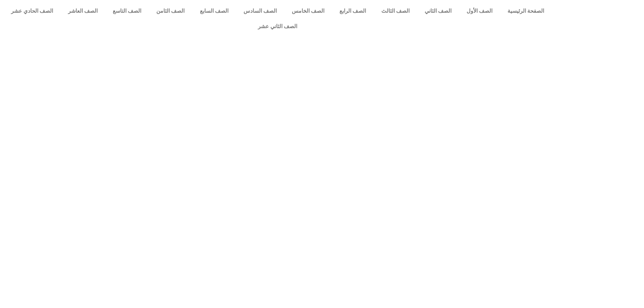 This screenshot has width=644, height=308. What do you see at coordinates (278, 27) in the screenshot?
I see `a: الصف الثاني عشر` at bounding box center [278, 27].